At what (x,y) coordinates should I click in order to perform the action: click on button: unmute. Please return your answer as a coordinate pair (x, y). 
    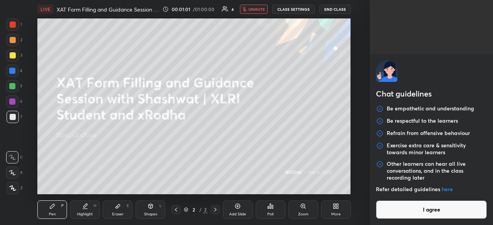
    Looking at the image, I should click on (254, 9).